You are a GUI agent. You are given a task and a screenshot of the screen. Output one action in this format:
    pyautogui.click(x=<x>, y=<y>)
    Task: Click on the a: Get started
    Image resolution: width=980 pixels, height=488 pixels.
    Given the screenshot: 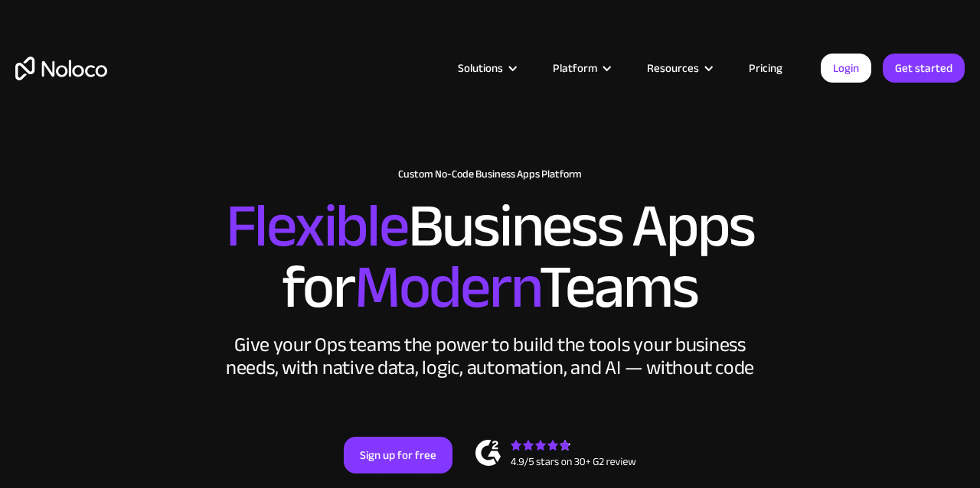 What is the action you would take?
    pyautogui.click(x=923, y=68)
    